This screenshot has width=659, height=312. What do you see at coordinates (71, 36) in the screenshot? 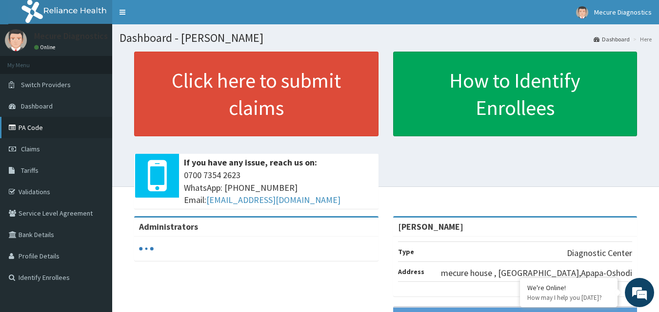
I see `p: Mecure Diagnostics` at bounding box center [71, 36].